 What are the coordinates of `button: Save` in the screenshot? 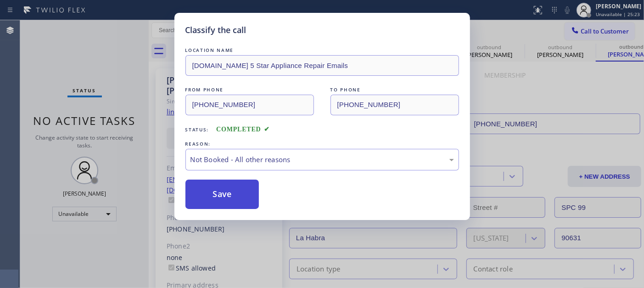 It's located at (222, 194).